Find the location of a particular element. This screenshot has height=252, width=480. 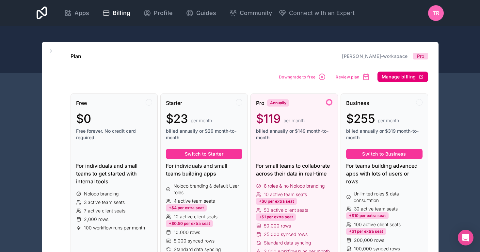

div: +$0.50 per extra seat is located at coordinates (189, 223).